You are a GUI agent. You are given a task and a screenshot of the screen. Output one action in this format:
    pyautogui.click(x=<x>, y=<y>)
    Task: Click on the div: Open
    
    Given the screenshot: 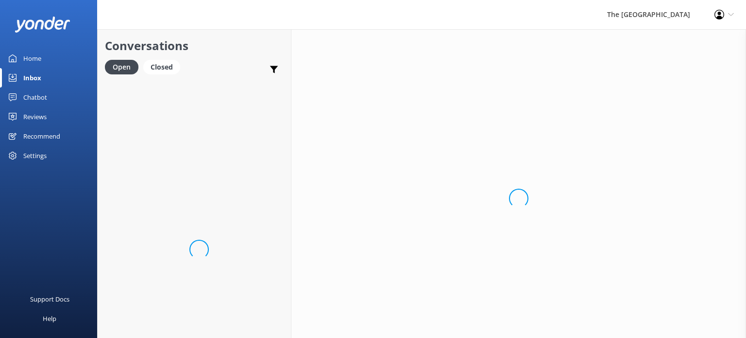 What is the action you would take?
    pyautogui.click(x=121, y=67)
    